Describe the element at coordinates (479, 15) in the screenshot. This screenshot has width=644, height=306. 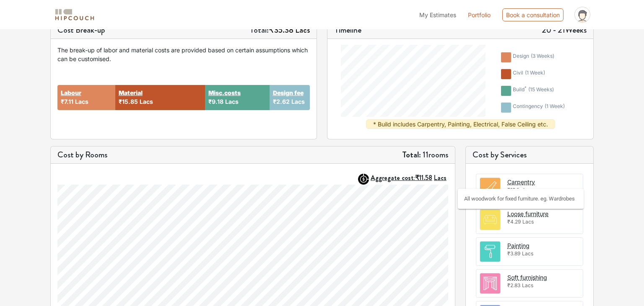
I see `a: Portfolio` at that location.